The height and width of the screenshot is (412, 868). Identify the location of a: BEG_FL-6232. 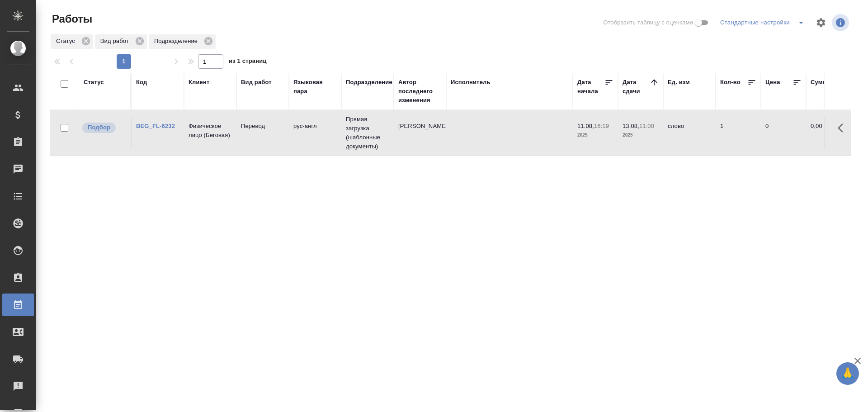
(156, 126).